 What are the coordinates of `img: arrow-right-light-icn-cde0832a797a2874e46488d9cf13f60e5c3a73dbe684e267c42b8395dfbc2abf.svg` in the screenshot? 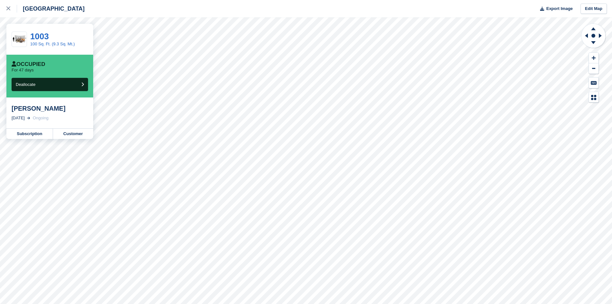 It's located at (29, 118).